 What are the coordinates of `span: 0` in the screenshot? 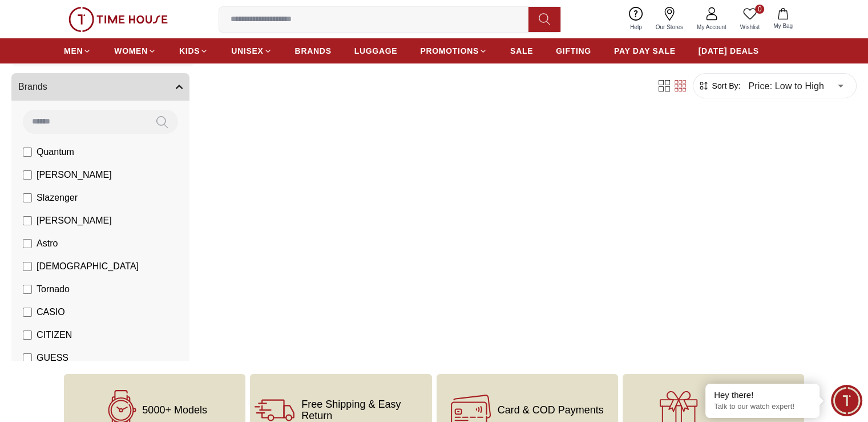 It's located at (760, 9).